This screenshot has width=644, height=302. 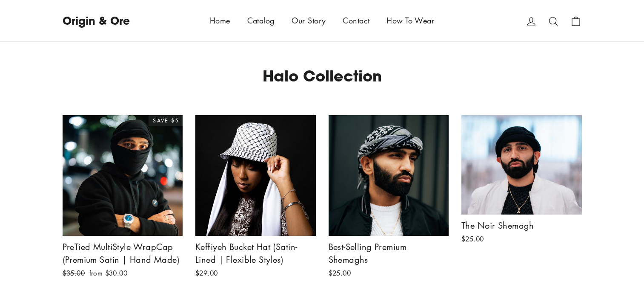 I want to click on div: Keffiyeh Bucket Hat (Satin-Lined | Flexible Styles), so click(x=256, y=253).